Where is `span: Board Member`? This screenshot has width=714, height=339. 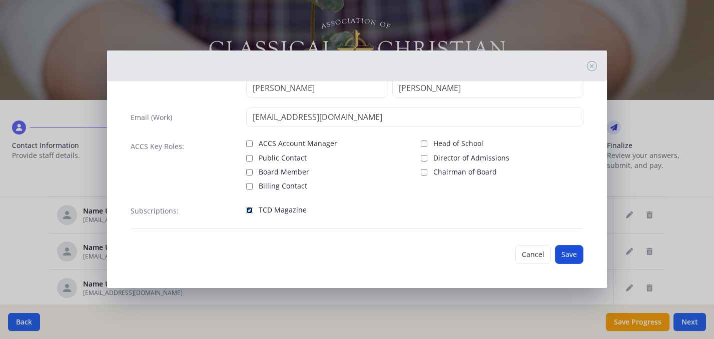
span: Board Member is located at coordinates (284, 172).